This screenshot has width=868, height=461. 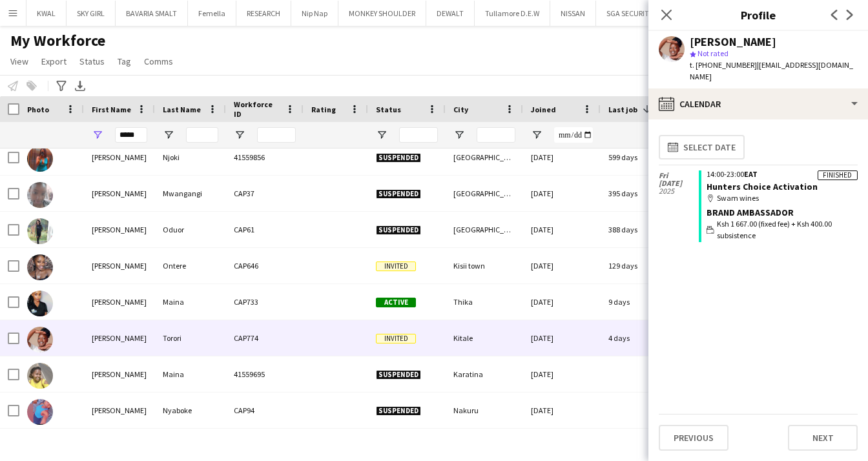 What do you see at coordinates (639, 265) in the screenshot?
I see `div: 129 days` at bounding box center [639, 265].